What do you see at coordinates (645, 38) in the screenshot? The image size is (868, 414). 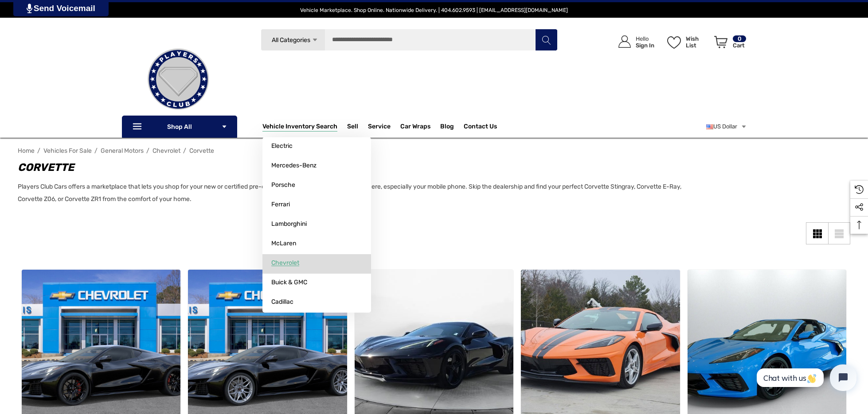 I see `p: Hello` at bounding box center [645, 38].